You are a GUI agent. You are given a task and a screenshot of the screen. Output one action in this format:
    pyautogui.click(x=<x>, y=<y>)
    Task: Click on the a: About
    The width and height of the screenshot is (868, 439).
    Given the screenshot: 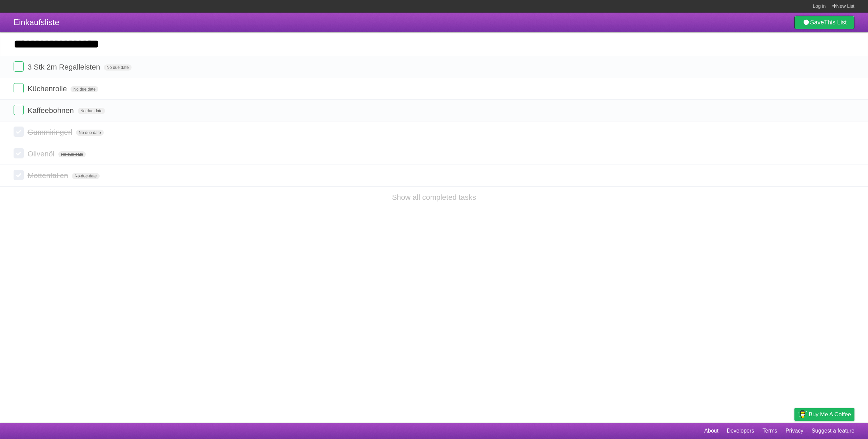 What is the action you would take?
    pyautogui.click(x=711, y=431)
    